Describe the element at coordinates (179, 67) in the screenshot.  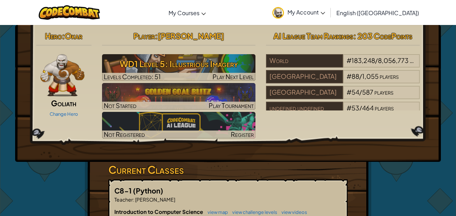
I see `a: Play Next Level` at that location.